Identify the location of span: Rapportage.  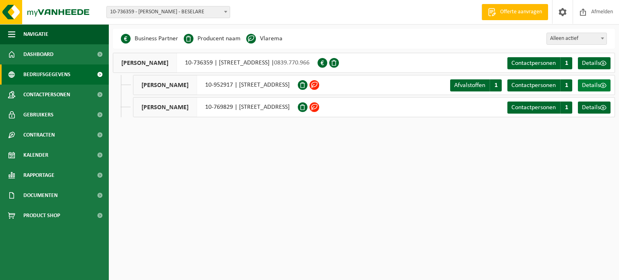
(39, 175).